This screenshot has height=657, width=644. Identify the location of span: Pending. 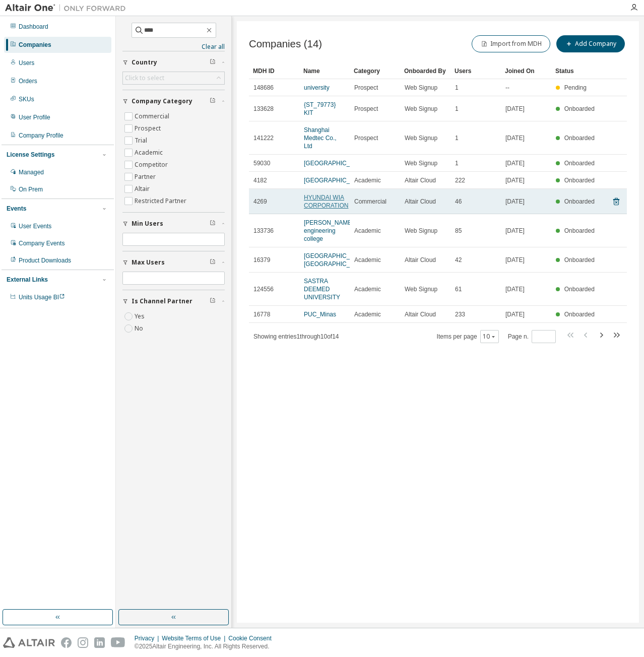
(576, 88).